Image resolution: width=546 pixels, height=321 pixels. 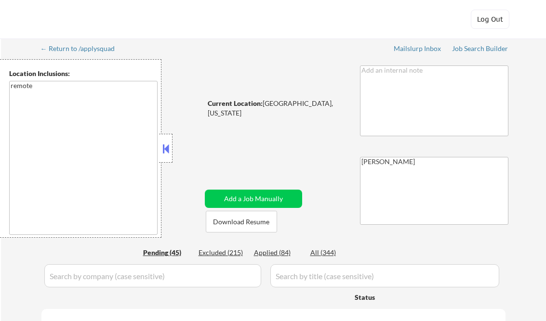 What do you see at coordinates (490, 19) in the screenshot?
I see `button: Log Out` at bounding box center [490, 19].